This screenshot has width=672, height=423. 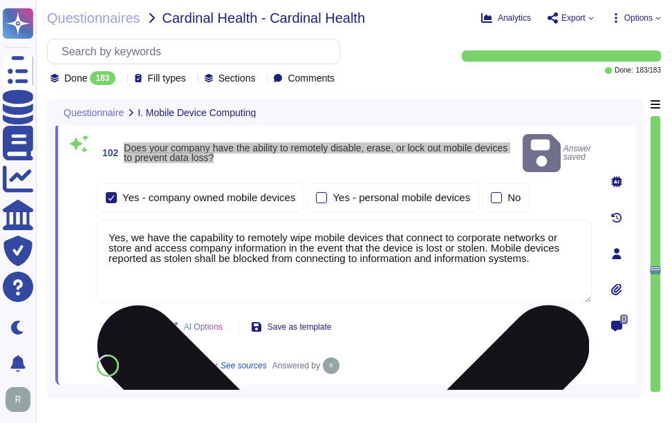 I want to click on span: Comments, so click(x=311, y=78).